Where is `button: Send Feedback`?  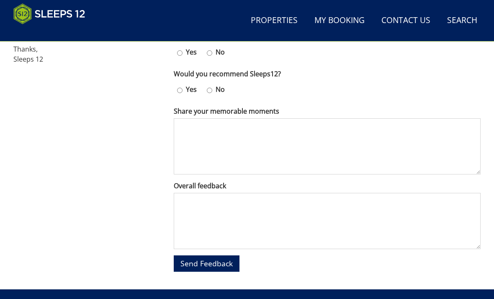 button: Send Feedback is located at coordinates (206, 263).